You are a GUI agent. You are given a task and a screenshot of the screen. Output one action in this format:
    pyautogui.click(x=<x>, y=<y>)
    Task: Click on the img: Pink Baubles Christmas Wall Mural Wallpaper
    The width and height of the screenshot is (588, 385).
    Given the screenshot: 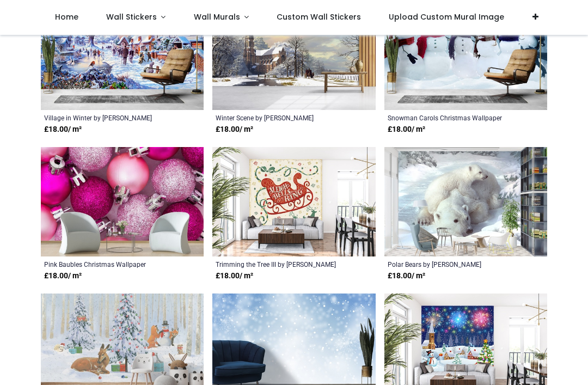 What is the action you would take?
    pyautogui.click(x=122, y=201)
    